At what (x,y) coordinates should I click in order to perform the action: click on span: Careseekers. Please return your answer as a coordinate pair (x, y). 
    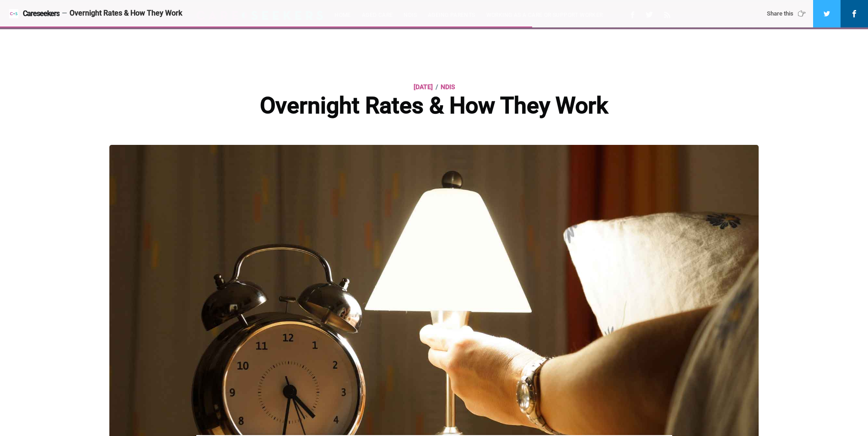
    Looking at the image, I should click on (41, 13).